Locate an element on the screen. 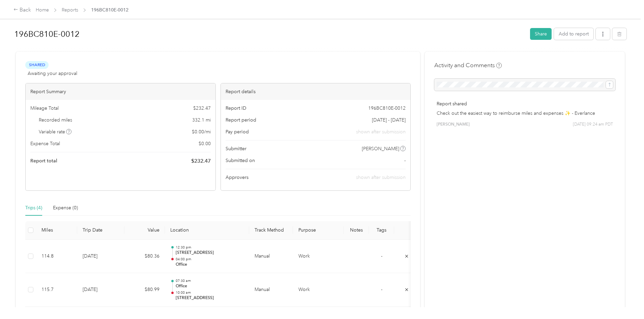 This screenshot has height=319, width=644. button: Share is located at coordinates (540, 34).